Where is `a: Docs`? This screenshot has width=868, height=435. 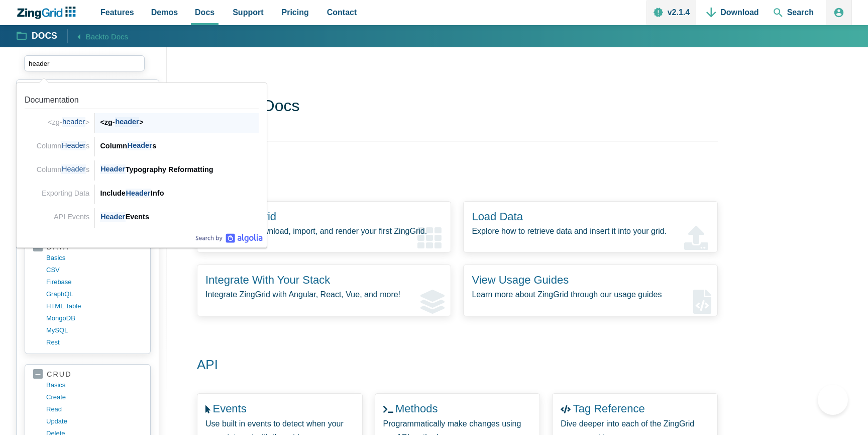
a: Docs is located at coordinates (37, 36).